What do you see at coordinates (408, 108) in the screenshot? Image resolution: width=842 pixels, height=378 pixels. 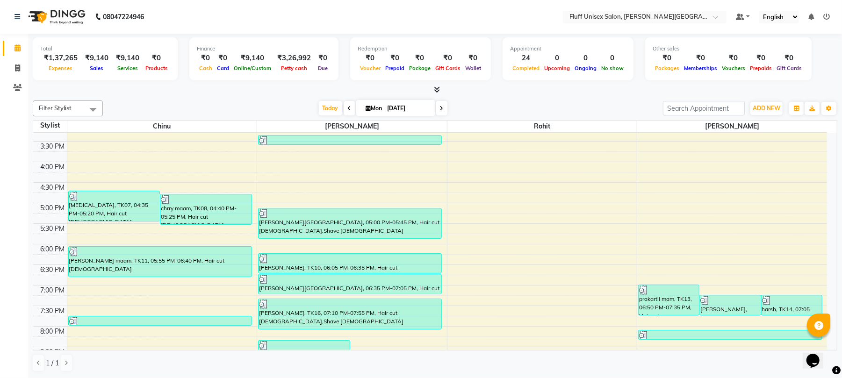 I see `input: 2025-09-01` at bounding box center [408, 108].